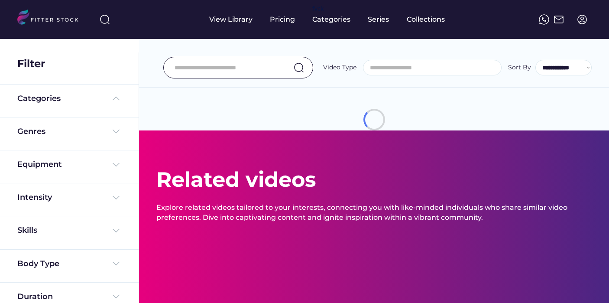  I want to click on div: Collections, so click(426, 20).